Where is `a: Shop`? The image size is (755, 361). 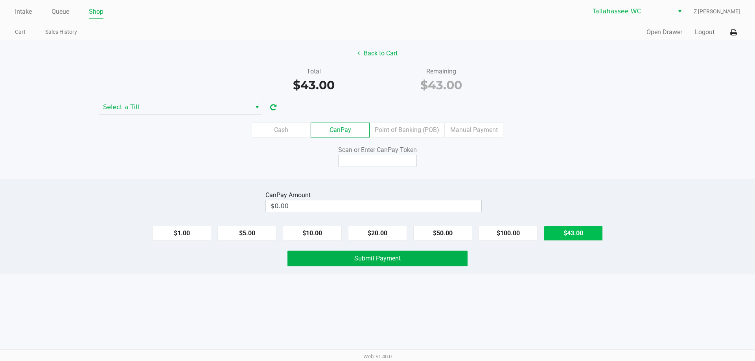 a: Shop is located at coordinates (96, 12).